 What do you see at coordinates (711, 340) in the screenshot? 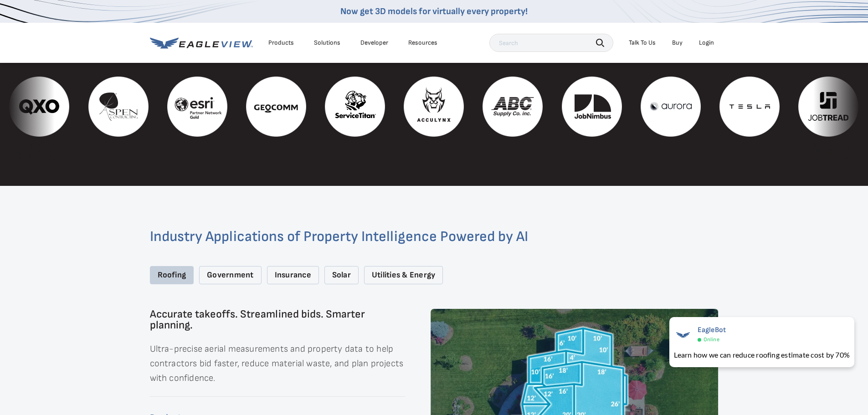
I see `span: Online` at bounding box center [711, 340].